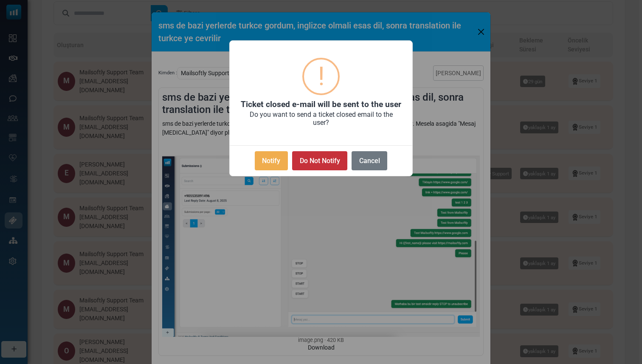 This screenshot has width=642, height=364. I want to click on button: Cancel, so click(369, 160).